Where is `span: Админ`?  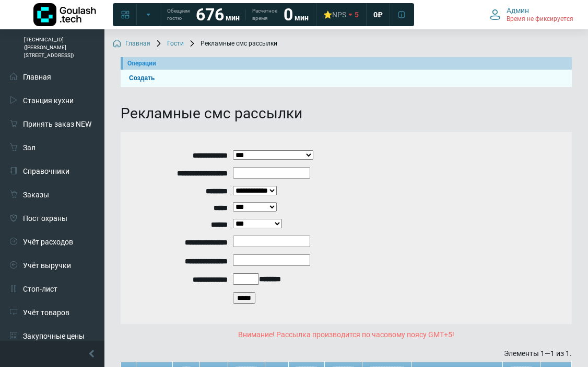
span: Админ is located at coordinates (518, 11).